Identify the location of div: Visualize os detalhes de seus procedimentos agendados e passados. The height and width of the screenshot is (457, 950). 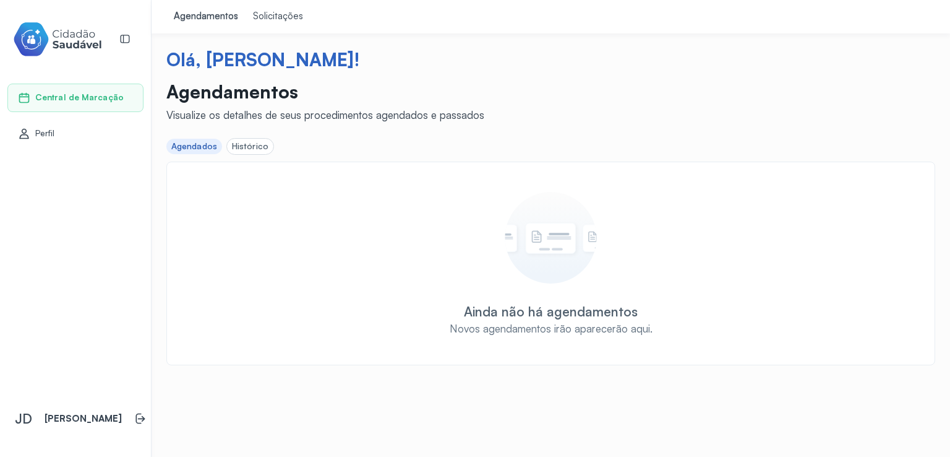
(325, 114).